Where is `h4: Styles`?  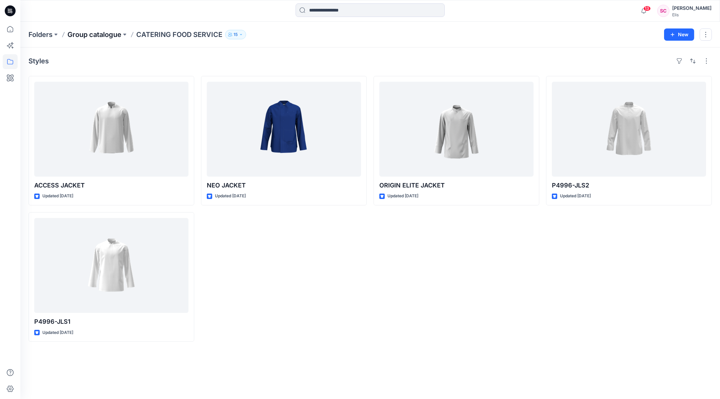
h4: Styles is located at coordinates (39, 61).